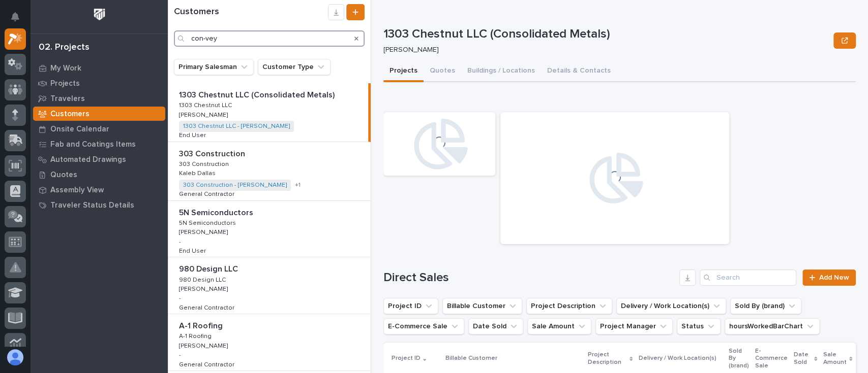 Image resolution: width=868 pixels, height=373 pixels. What do you see at coordinates (15, 358) in the screenshot?
I see `button: users-avatar` at bounding box center [15, 358].